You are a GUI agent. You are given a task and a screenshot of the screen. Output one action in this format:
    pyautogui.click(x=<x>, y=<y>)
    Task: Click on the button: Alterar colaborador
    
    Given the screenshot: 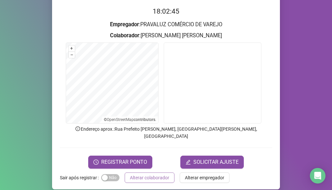 What is the action you would take?
    pyautogui.click(x=149, y=178)
    